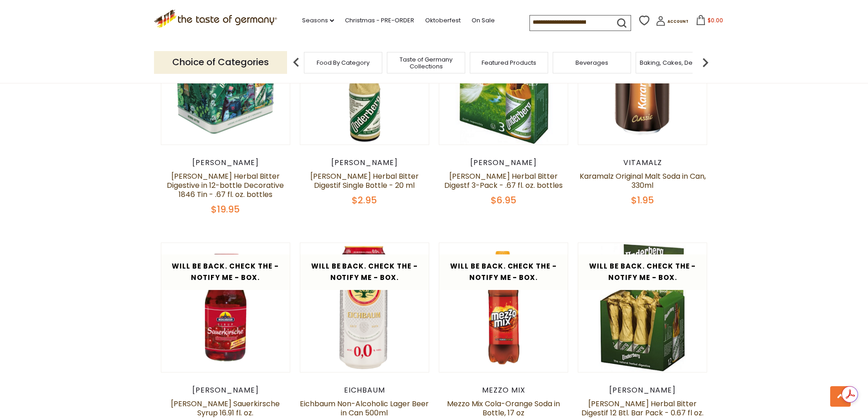 The image size is (868, 419). What do you see at coordinates (443, 20) in the screenshot?
I see `a: Oktoberfest` at bounding box center [443, 20].